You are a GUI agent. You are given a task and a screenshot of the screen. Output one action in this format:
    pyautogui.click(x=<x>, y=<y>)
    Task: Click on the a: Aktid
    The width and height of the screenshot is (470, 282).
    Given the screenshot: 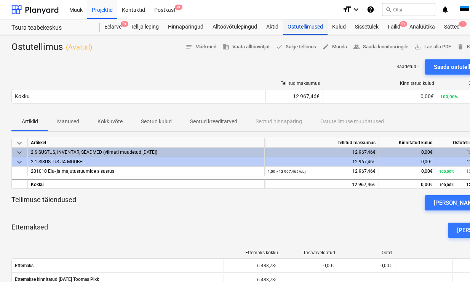 What is the action you would take?
    pyautogui.click(x=272, y=27)
    